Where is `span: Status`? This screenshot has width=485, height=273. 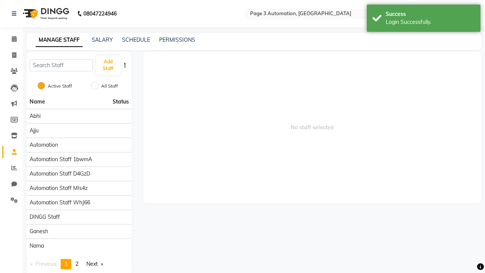 span: Status is located at coordinates (120, 101).